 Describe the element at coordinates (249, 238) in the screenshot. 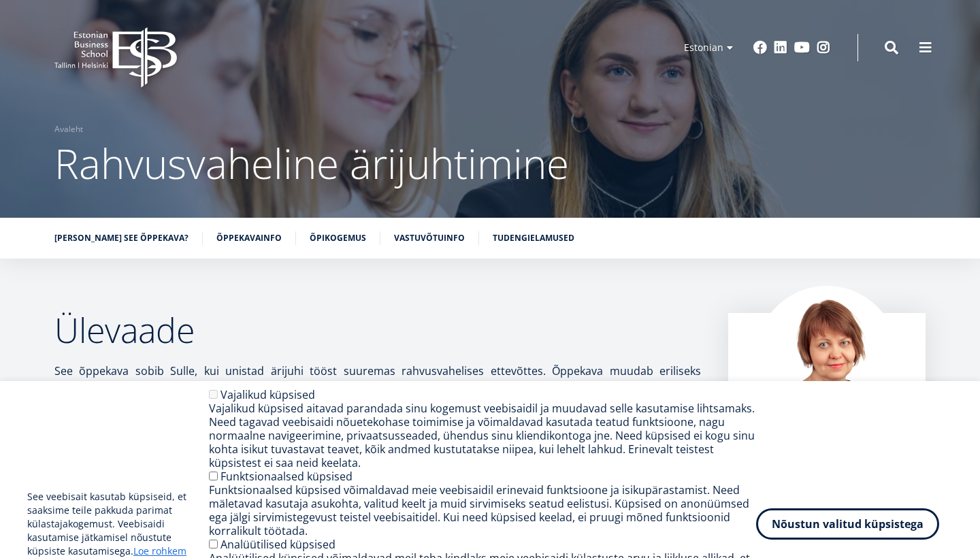

I see `a: Õppekavainfo` at that location.